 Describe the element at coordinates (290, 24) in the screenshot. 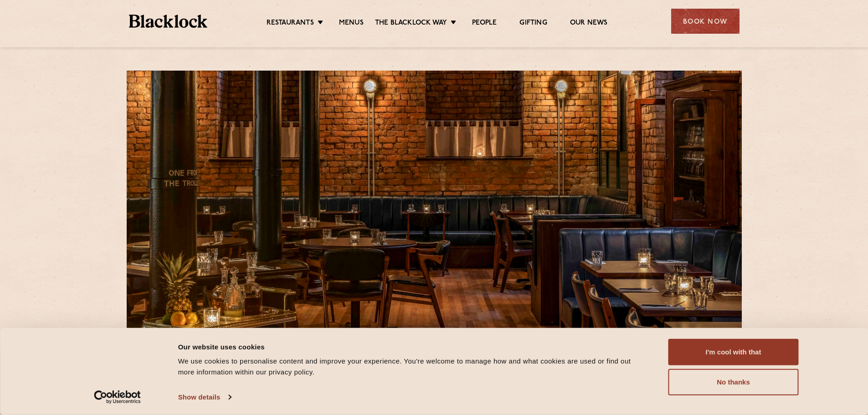

I see `a: Restaurants` at that location.